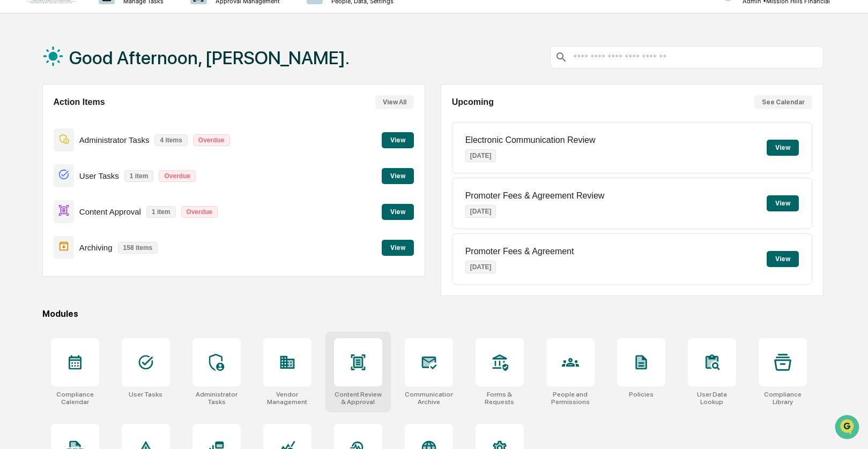 The height and width of the screenshot is (449, 868). Describe the element at coordinates (288, 399) in the screenshot. I see `div: Vendor Management` at that location.